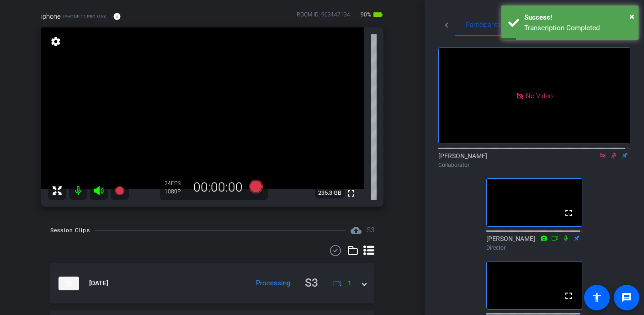 The width and height of the screenshot is (644, 315). Describe the element at coordinates (176, 191) in the screenshot. I see `div: 1080P` at that location.